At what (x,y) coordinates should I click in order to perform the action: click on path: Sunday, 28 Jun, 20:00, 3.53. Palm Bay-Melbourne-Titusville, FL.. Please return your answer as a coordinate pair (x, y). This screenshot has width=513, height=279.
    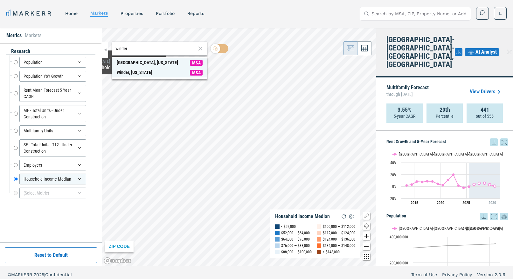
    Looking at the image, I should click on (474, 184).